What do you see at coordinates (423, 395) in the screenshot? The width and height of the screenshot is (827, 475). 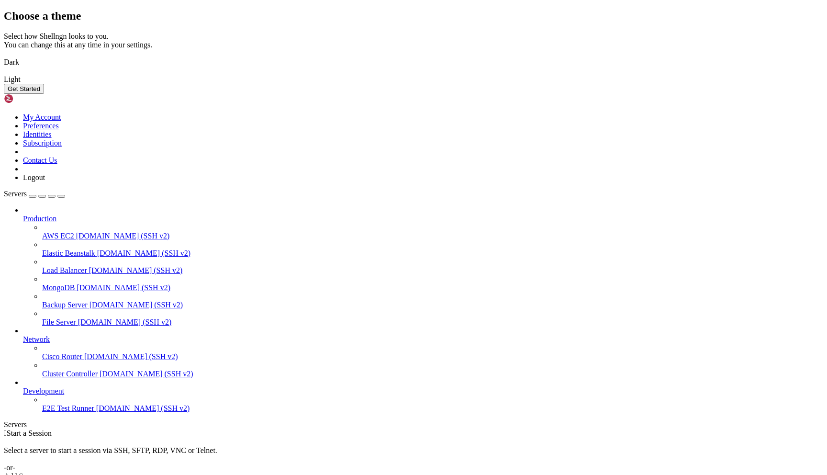 I see `li: Development` at bounding box center [423, 395].